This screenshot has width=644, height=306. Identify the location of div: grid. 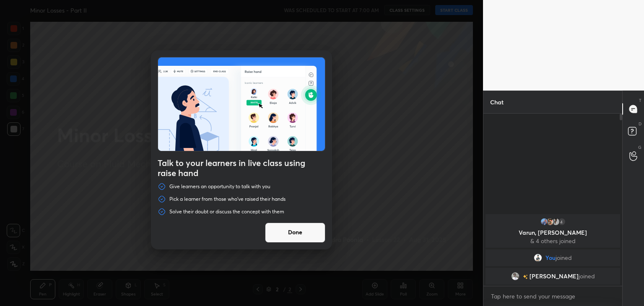
(553, 250).